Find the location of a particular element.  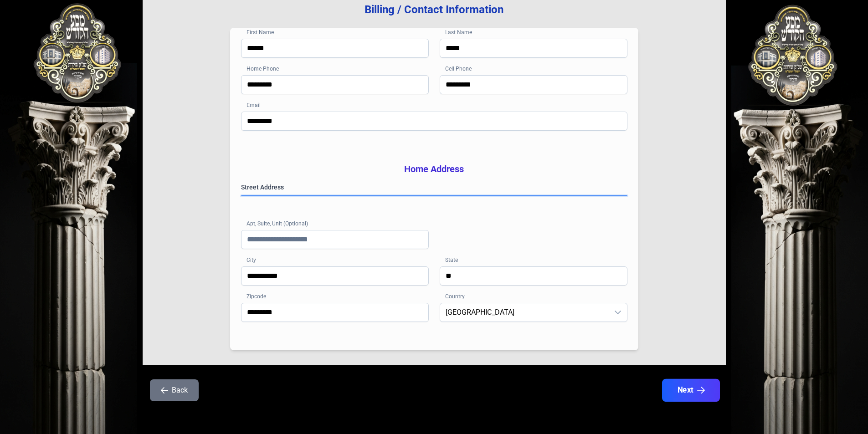

h3: Home Address is located at coordinates (434, 169).